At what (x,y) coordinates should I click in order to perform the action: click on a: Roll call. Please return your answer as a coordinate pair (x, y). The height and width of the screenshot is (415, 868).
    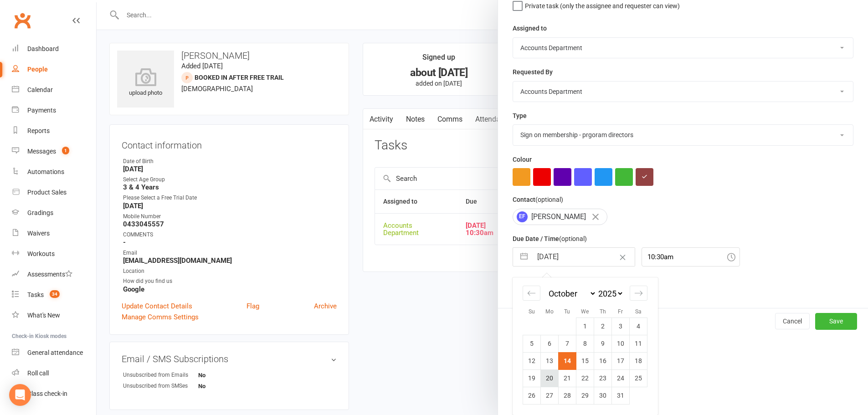
    Looking at the image, I should click on (54, 373).